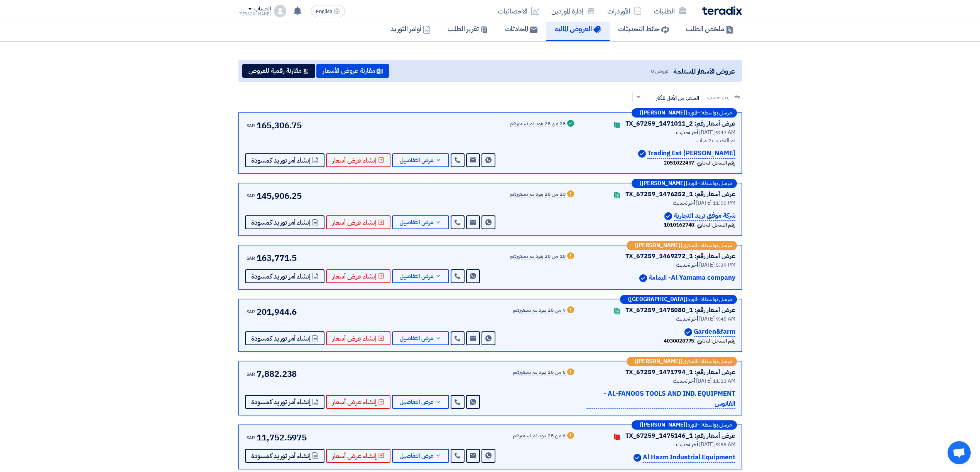 This screenshot has height=472, width=980. Describe the element at coordinates (467, 28) in the screenshot. I see `h5: تقرير الطلب` at that location.